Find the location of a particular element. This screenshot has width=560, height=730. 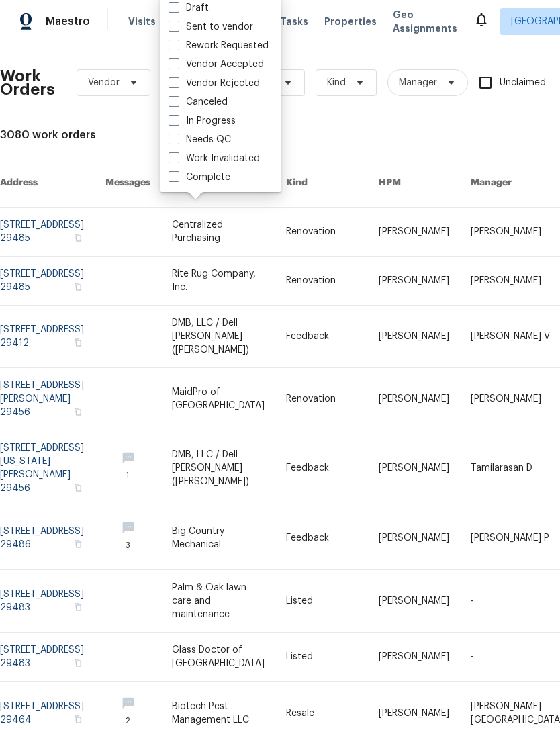

span: Unclaimed is located at coordinates (522, 82).